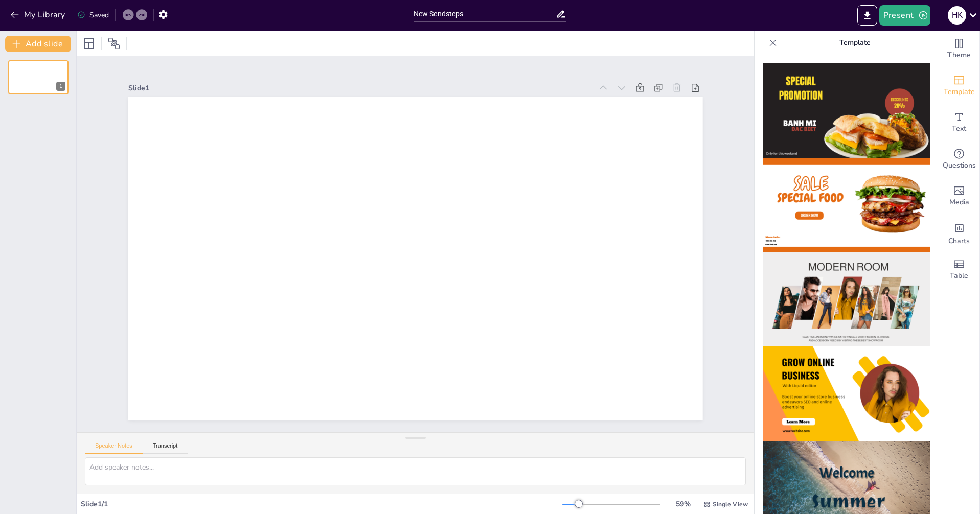 The image size is (980, 514). What do you see at coordinates (959, 129) in the screenshot?
I see `span: Text` at bounding box center [959, 129].